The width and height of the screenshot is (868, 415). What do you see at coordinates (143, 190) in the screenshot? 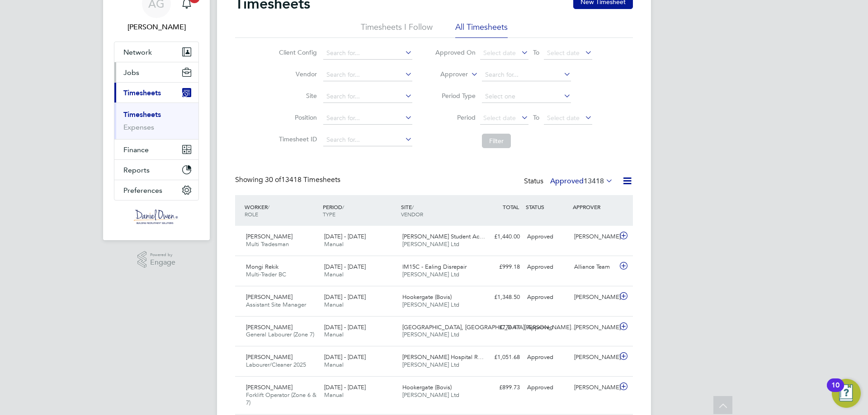
I see `span: Preferences` at bounding box center [143, 190].